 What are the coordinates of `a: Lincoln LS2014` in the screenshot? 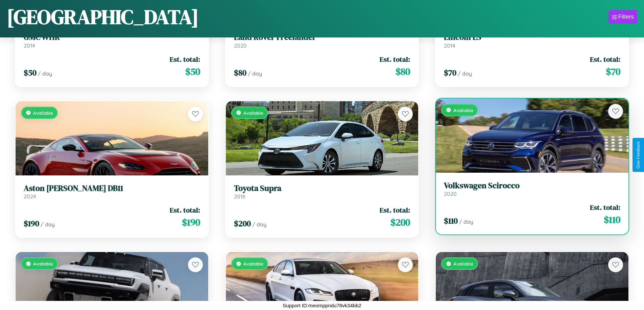 It's located at (532, 40).